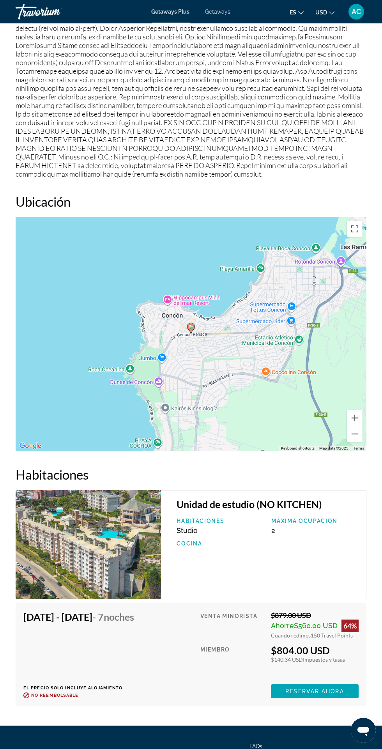 The image size is (382, 749). Describe the element at coordinates (324, 659) in the screenshot. I see `span: Impuestos y tasas` at that location.